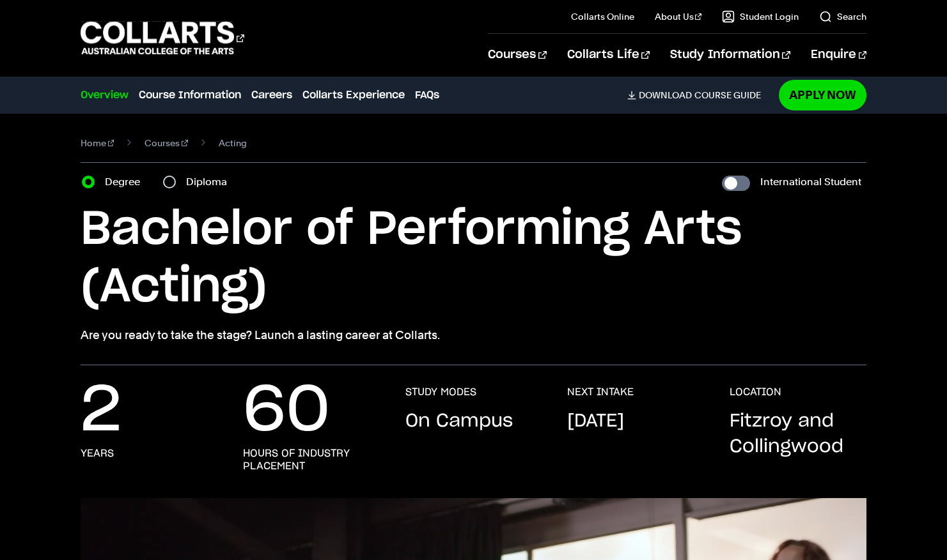 The width and height of the screenshot is (947, 560). What do you see at coordinates (600, 392) in the screenshot?
I see `h3: NEXT INTAKE` at bounding box center [600, 392].